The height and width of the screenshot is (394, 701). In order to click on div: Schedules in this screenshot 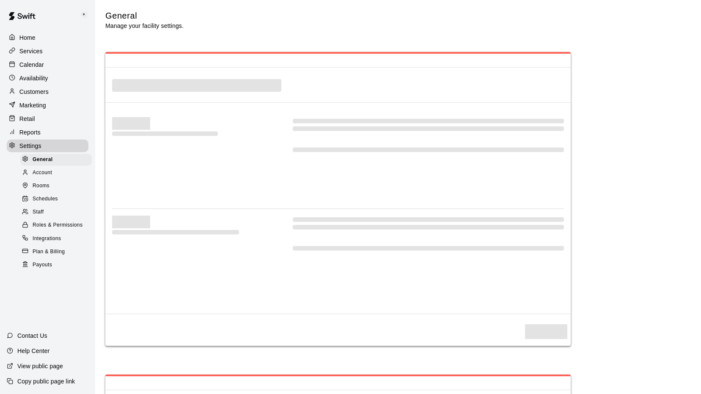, I will do `click(56, 199)`.